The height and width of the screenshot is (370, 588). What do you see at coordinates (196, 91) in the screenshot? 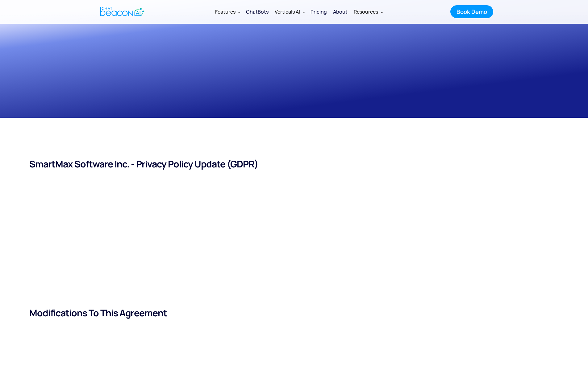
I see `h2: ChatBeacon Privacy` at bounding box center [196, 91].